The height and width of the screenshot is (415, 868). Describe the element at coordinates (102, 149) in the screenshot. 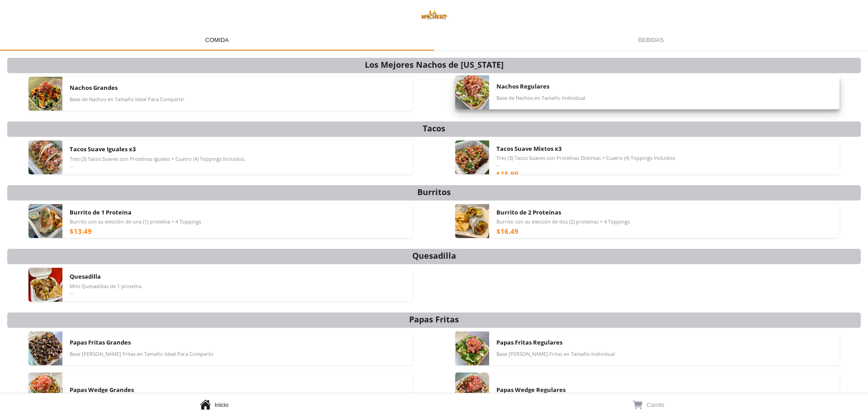

I see `span: Tacos Suave Iguales x3` at that location.